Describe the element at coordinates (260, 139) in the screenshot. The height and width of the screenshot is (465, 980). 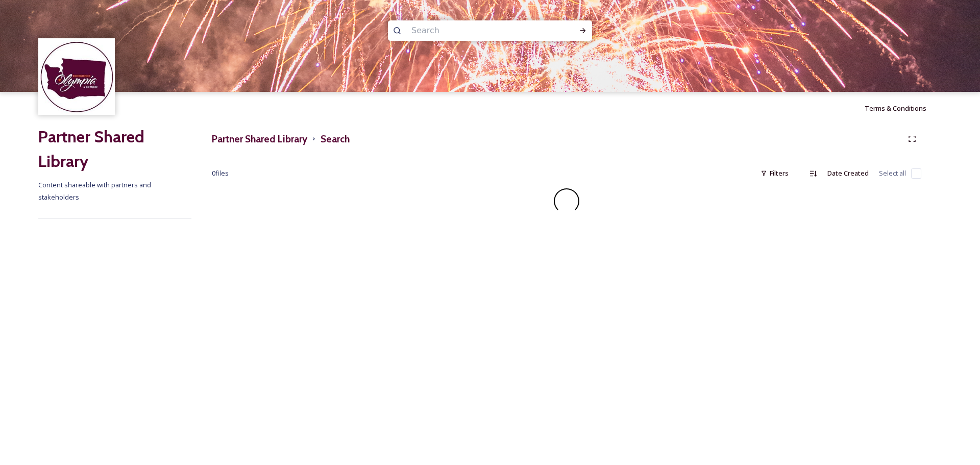
I see `h3: Partner Shared Library` at that location.